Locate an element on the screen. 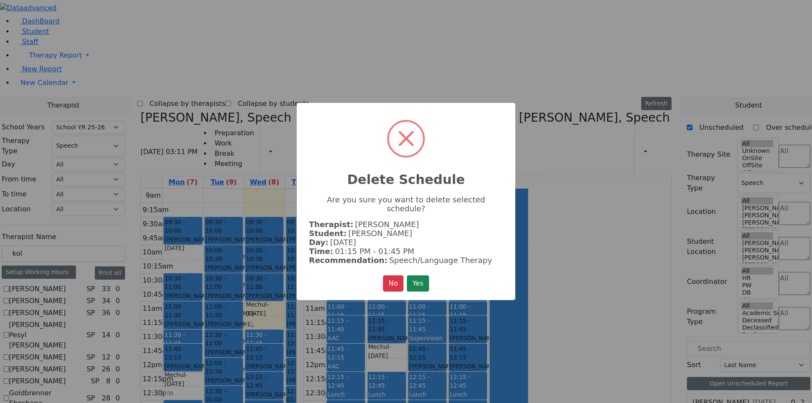  p: Are you sure you want to delete selected schedule? is located at coordinates (406, 204).